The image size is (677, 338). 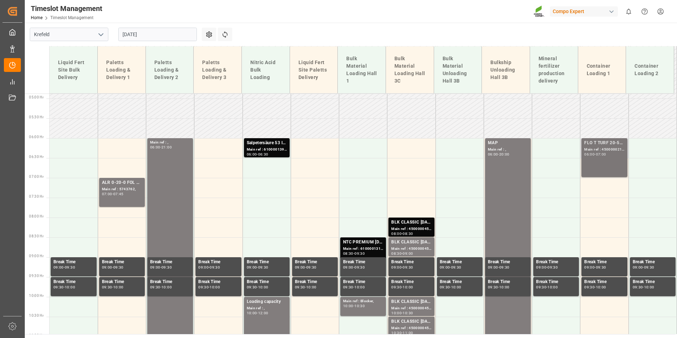 I want to click on div: Main ref : 4500000454, 2000000389;, so click(x=411, y=249).